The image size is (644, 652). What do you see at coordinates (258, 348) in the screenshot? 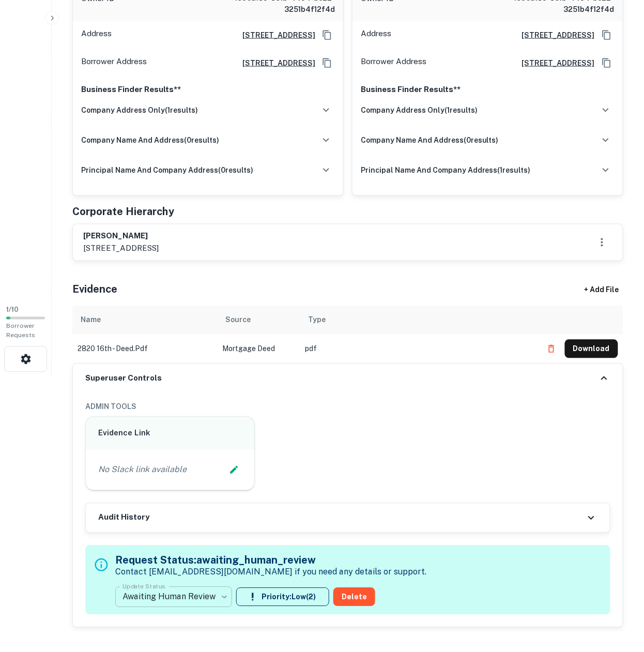
I see `td: Mortgage Deed` at bounding box center [258, 348].